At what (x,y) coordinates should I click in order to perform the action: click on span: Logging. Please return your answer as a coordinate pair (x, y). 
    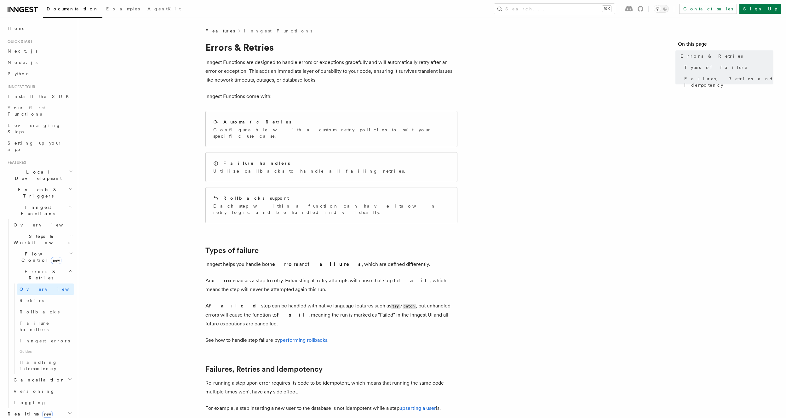
    Looking at the image, I should click on (30, 403).